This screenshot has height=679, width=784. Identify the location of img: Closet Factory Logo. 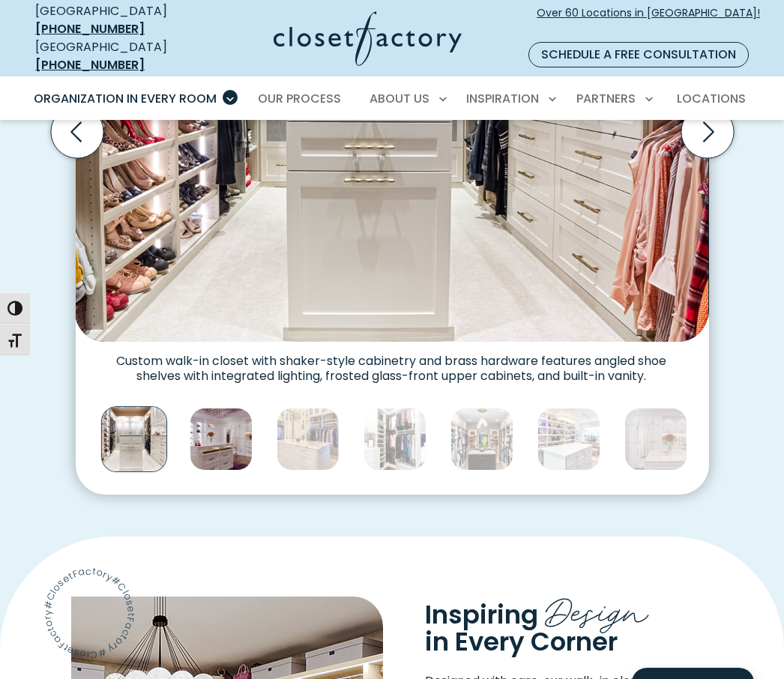
(367, 38).